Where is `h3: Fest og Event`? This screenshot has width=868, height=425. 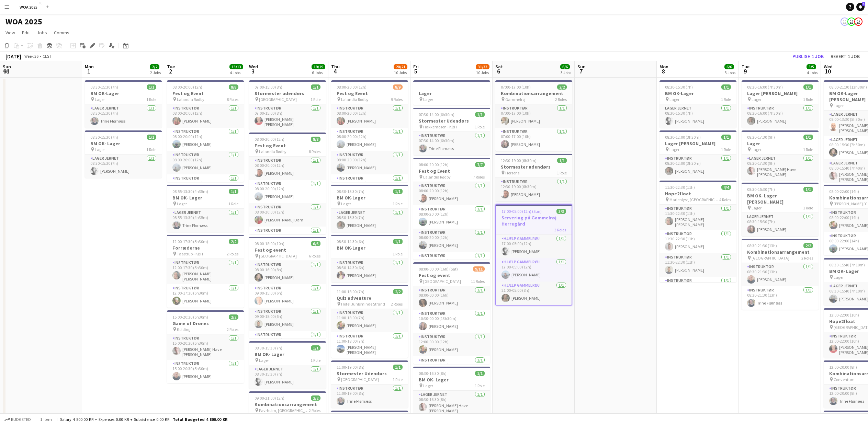 h3: Fest og Event is located at coordinates (452, 171).